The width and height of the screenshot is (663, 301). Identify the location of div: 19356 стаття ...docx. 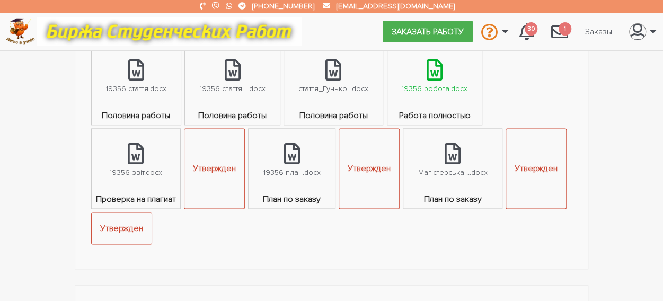
(232, 88).